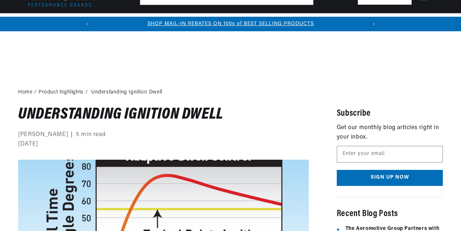 The height and width of the screenshot is (231, 461). I want to click on button: Translation missing: en.sections.announcements.previous_announcement, so click(87, 24).